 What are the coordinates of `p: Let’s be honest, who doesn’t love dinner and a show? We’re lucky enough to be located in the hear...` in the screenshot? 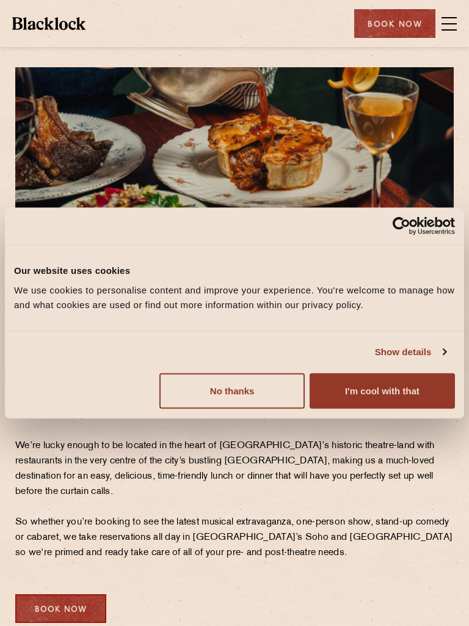 It's located at (235, 491).